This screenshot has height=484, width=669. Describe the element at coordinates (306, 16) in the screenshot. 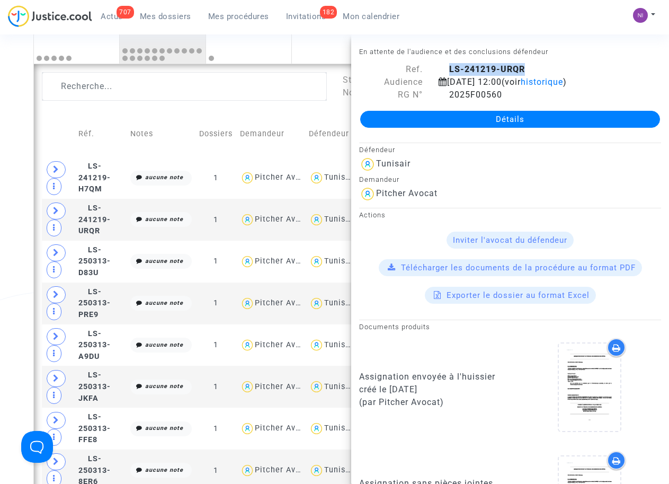

I see `a: 182Invitations` at that location.